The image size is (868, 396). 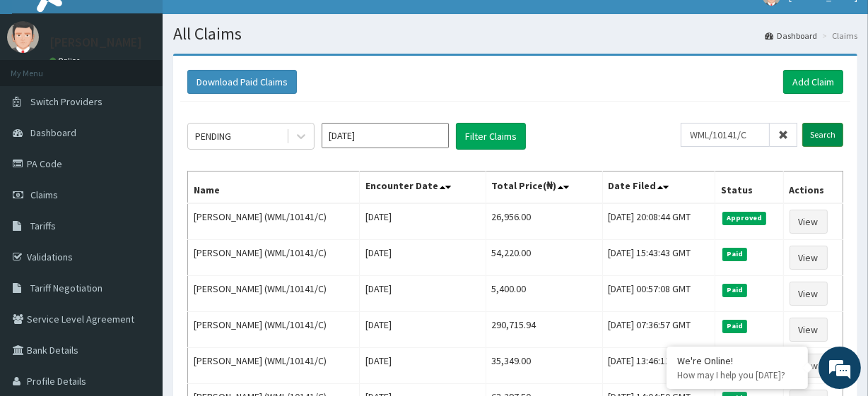 What do you see at coordinates (544, 258) in the screenshot?
I see `td: 54,220.00` at bounding box center [544, 258].